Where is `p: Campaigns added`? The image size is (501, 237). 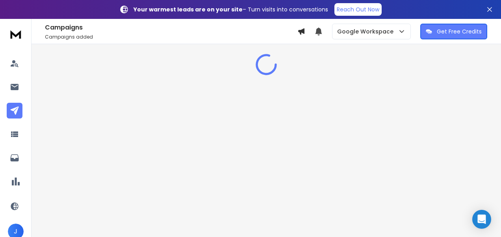
p: Campaigns added is located at coordinates (171, 37).